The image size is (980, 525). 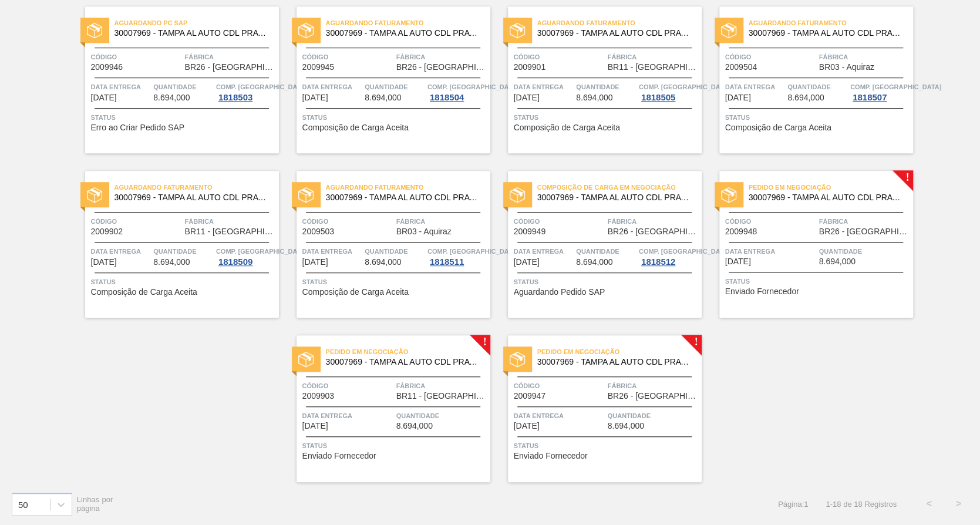 What do you see at coordinates (741, 231) in the screenshot?
I see `span: 2009948` at bounding box center [741, 231].